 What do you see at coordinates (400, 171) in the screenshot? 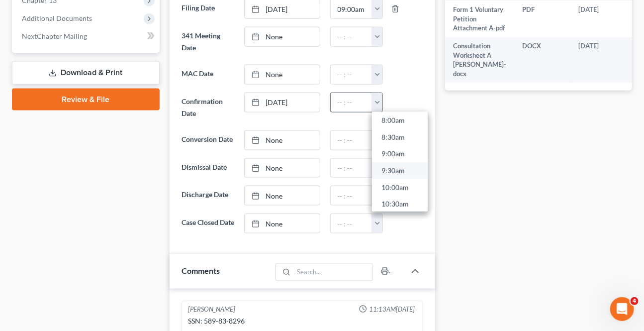
I see `a: 9:30am` at bounding box center [400, 171].